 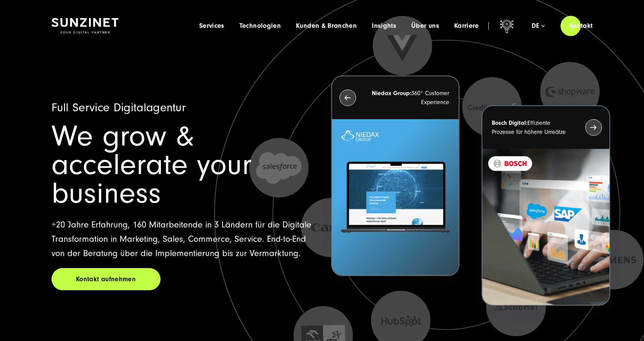 What do you see at coordinates (326, 26) in the screenshot?
I see `span: Kunden & Branchen` at bounding box center [326, 26].